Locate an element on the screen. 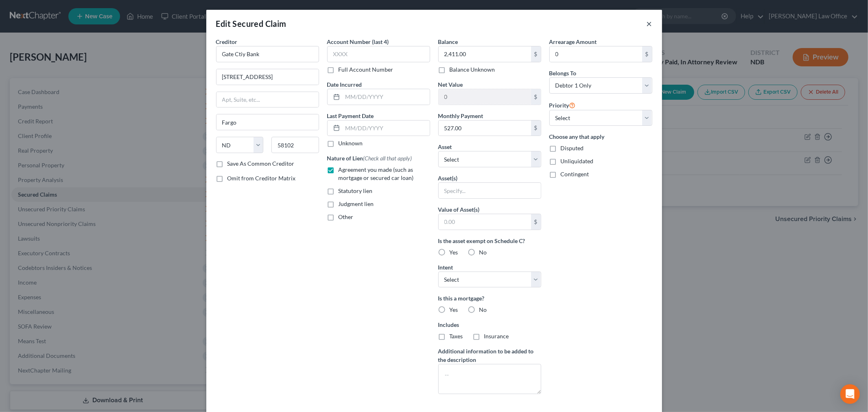  input: Apt, Suite, etc... is located at coordinates (268, 100).